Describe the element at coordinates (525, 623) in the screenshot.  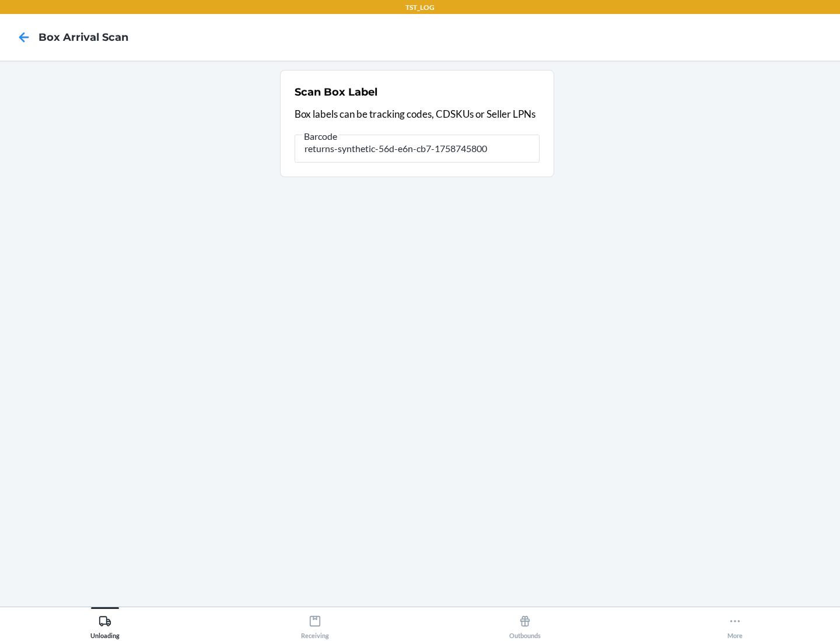
I see `button: Outbounds` at that location.